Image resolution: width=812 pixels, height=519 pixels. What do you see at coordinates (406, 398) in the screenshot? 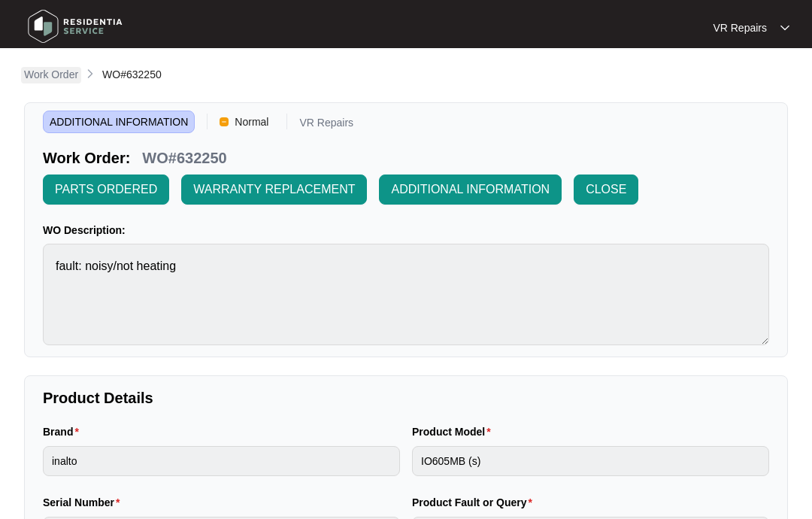
I see `p: Product Details` at bounding box center [406, 398].